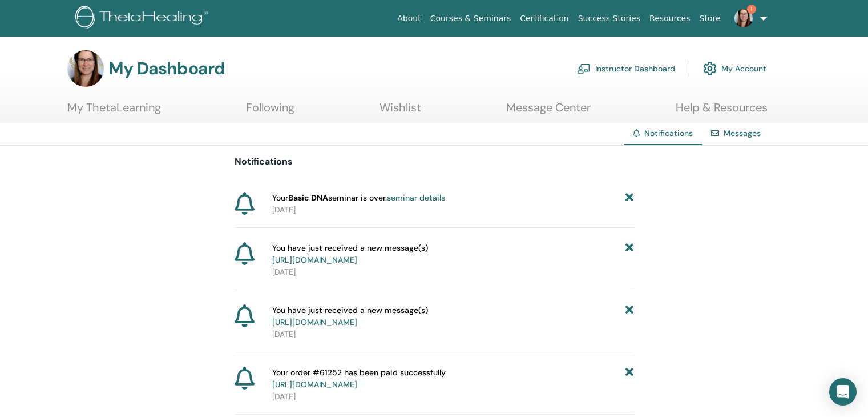  I want to click on a: Following, so click(270, 111).